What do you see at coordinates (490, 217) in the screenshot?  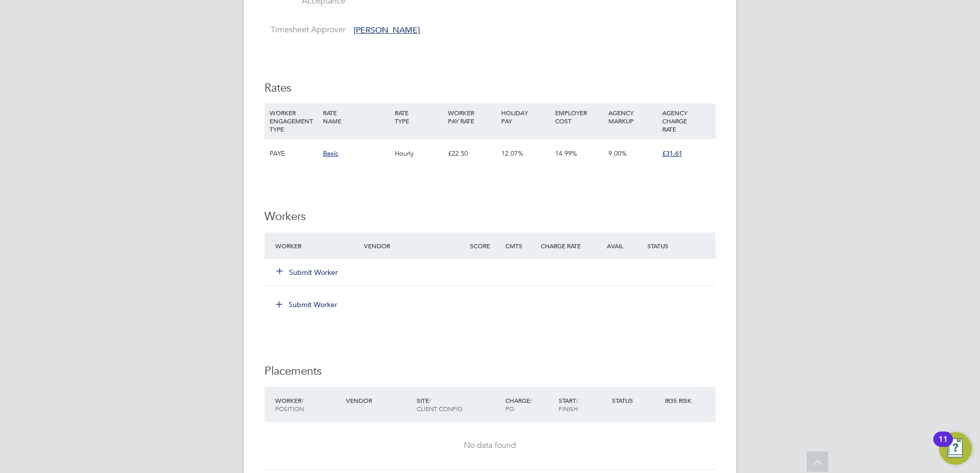 I see `h3: Workers` at bounding box center [490, 217].